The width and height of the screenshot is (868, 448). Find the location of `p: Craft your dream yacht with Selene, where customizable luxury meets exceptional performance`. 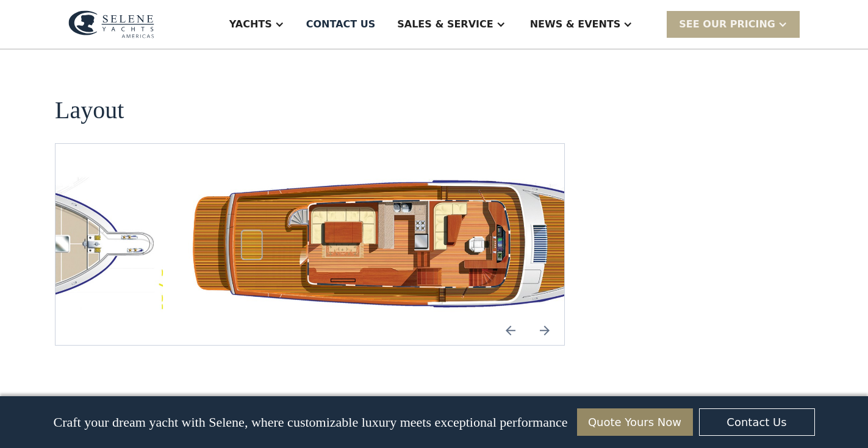

p: Craft your dream yacht with Selene, where customizable luxury meets exceptional performance is located at coordinates (310, 423).